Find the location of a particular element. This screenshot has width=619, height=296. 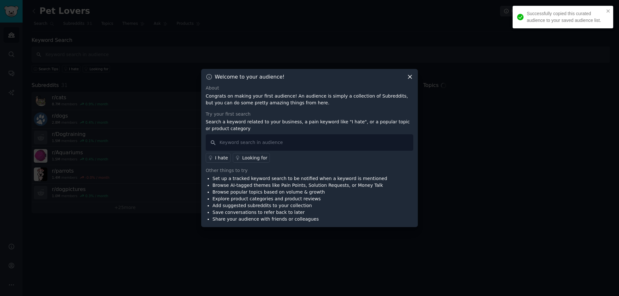

p: Search a keyword related to your business, a pain keyword like "I hate", or a popular topic or pr... is located at coordinates (309, 125).